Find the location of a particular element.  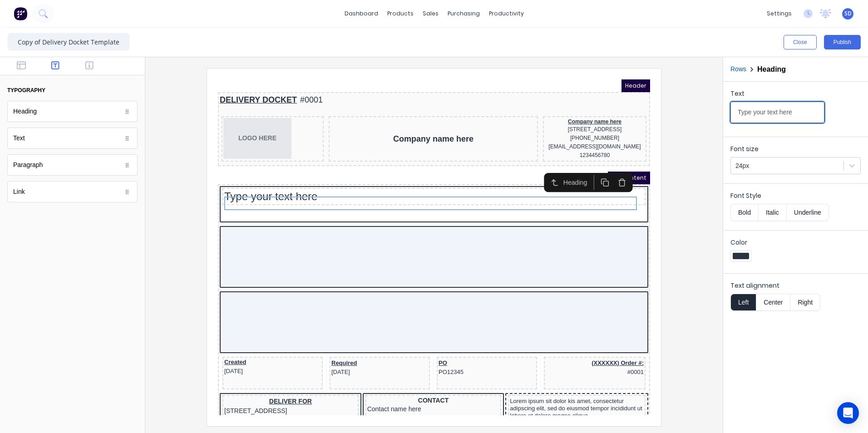

button: Select parent is located at coordinates (337, 103).